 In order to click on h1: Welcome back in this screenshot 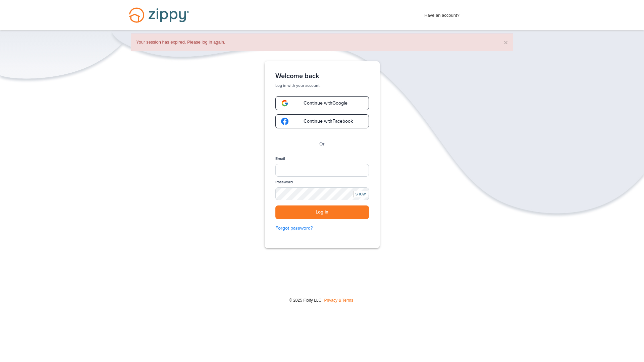, I will do `click(322, 76)`.